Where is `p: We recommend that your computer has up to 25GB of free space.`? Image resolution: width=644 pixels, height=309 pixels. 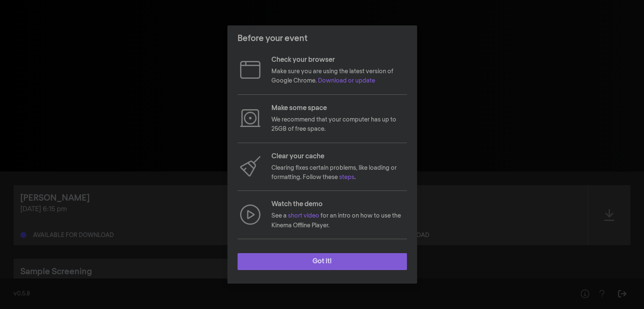 p: We recommend that your computer has up to 25GB of free space. is located at coordinates (339, 124).